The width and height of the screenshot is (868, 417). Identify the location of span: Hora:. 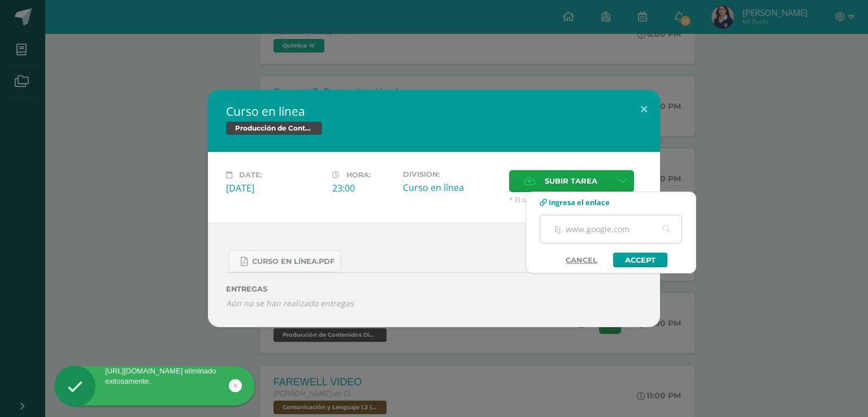
(358, 174).